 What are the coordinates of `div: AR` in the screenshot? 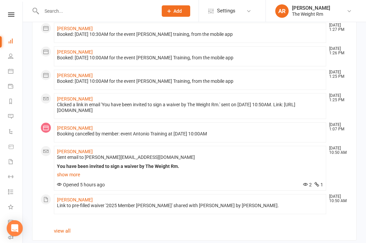 It's located at (282, 11).